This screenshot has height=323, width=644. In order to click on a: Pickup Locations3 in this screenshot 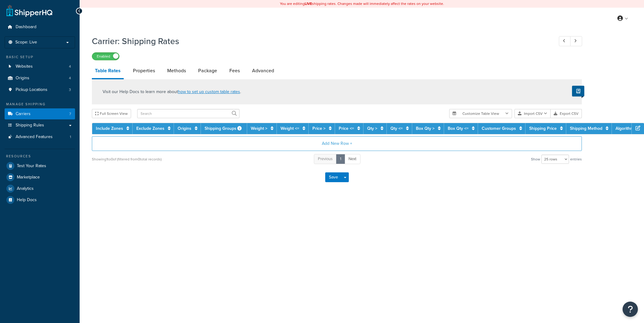, I will do `click(40, 90)`.